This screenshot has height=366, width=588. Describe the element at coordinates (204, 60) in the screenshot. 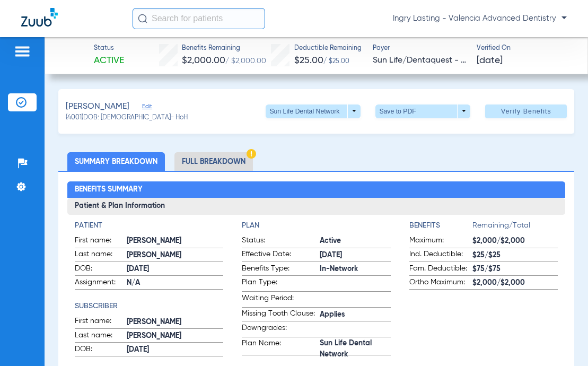

I see `span: $2,000.00` at that location.